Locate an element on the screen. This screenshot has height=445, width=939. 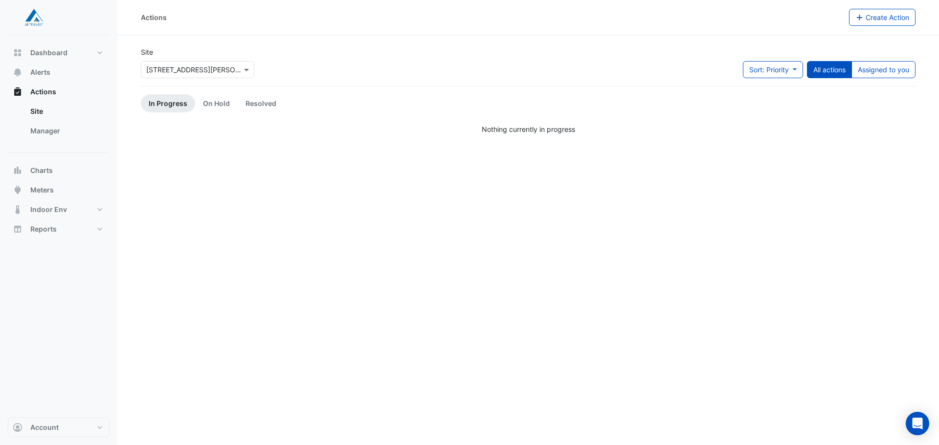
span: Dashboard is located at coordinates (49, 53).